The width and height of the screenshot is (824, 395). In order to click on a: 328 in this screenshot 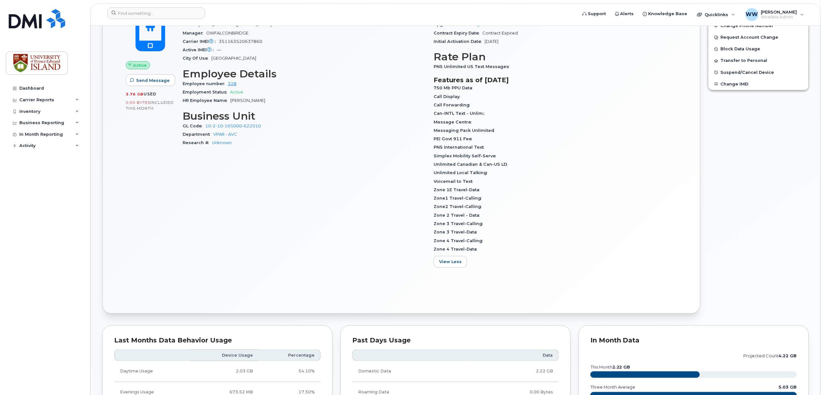, I will do `click(232, 84)`.